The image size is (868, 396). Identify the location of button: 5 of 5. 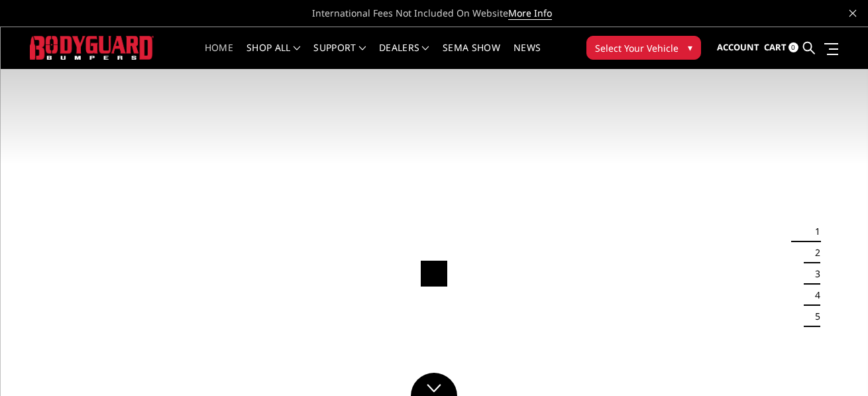
(814, 317).